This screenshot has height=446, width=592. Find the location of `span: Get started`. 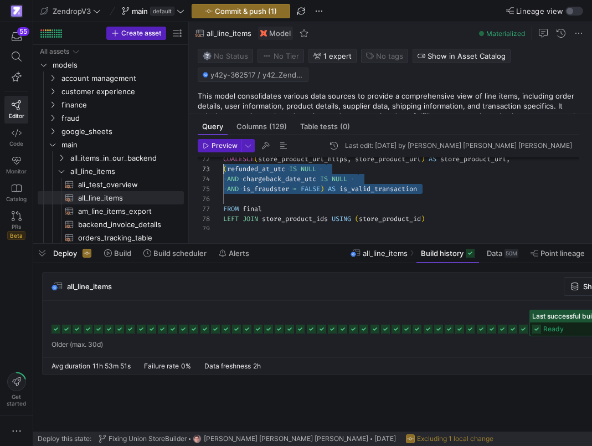

span: Get started is located at coordinates (16, 400).